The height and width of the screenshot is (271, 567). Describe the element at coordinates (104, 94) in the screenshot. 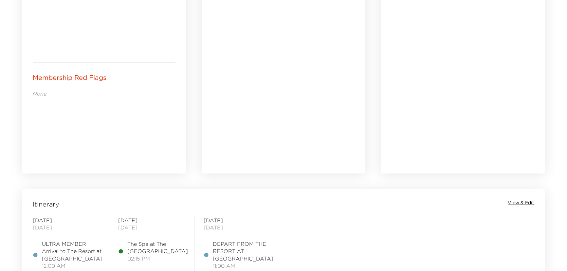

I see `p: None` at that location.